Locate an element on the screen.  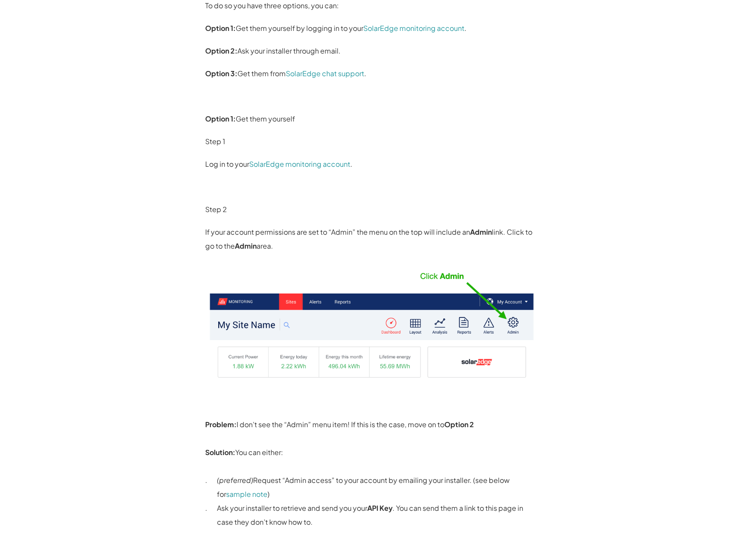
p: I don’t see the “Admin” menu item! If this is the case, move on to You can either: is located at coordinates (370, 439).